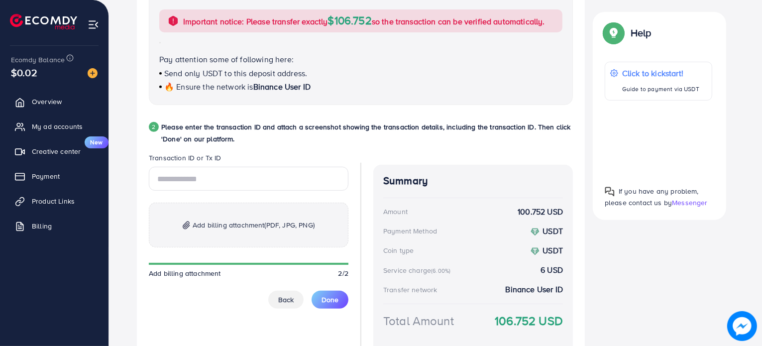  I want to click on span: 🔥 Ensure the network is, so click(209, 87).